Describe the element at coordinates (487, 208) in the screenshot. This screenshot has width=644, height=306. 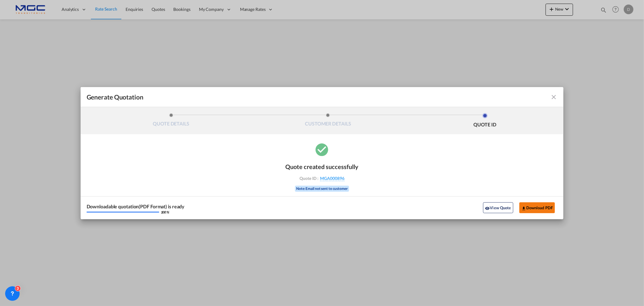
I see `md-icon: icon-eye` at that location.